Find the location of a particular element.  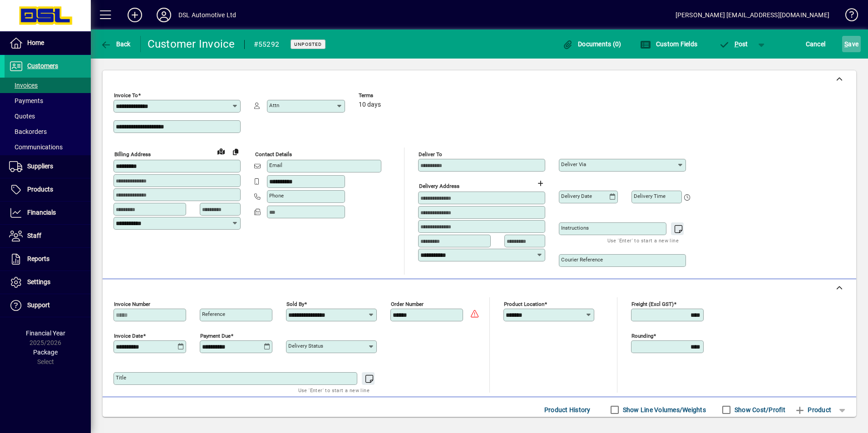

span: Unposted is located at coordinates (308, 44).